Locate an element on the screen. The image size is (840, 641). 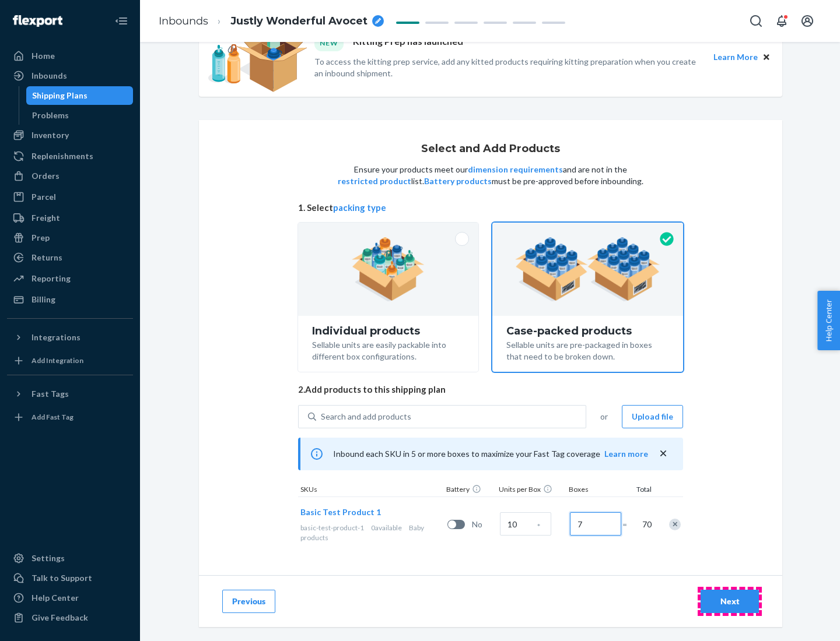
div: Boxes is located at coordinates (596, 490).